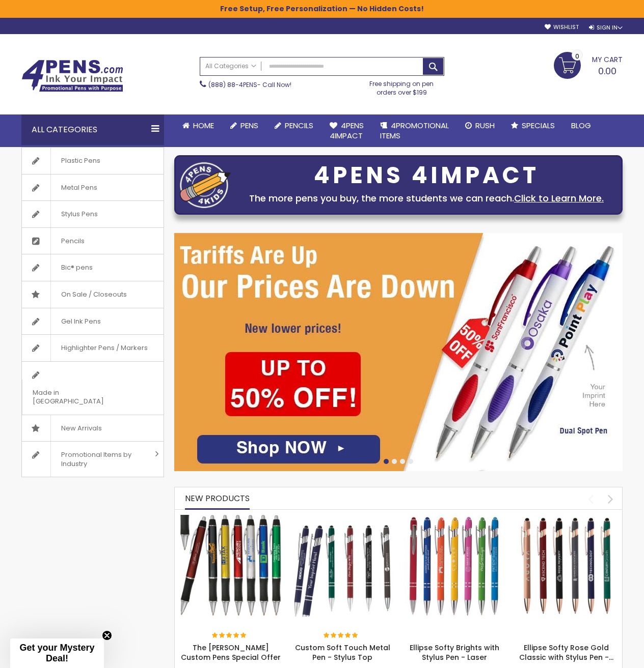 Image resolution: width=644 pixels, height=668 pixels. What do you see at coordinates (343, 566) in the screenshot?
I see `img: Custom Soft Touch Metal Pen - Stylus Top` at bounding box center [343, 566].